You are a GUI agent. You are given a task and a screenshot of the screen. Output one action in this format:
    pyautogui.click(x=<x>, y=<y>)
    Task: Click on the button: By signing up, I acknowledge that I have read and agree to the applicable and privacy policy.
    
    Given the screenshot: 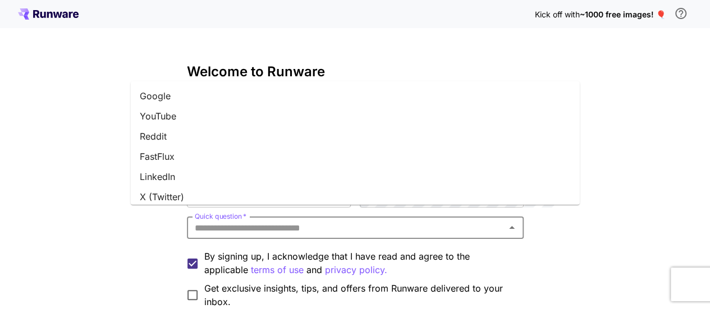 What is the action you would take?
    pyautogui.click(x=277, y=270)
    